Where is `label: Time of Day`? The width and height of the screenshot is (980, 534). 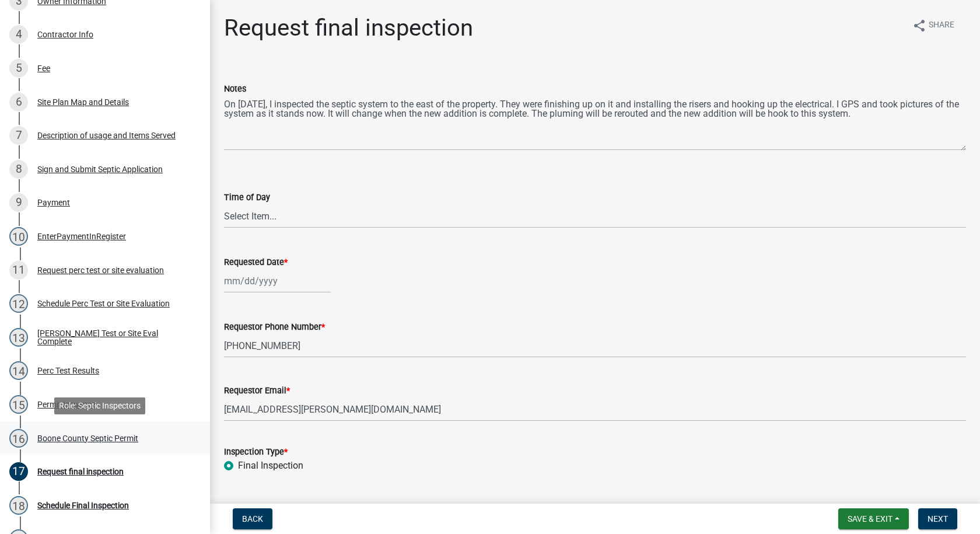 label: Time of Day is located at coordinates (247, 198).